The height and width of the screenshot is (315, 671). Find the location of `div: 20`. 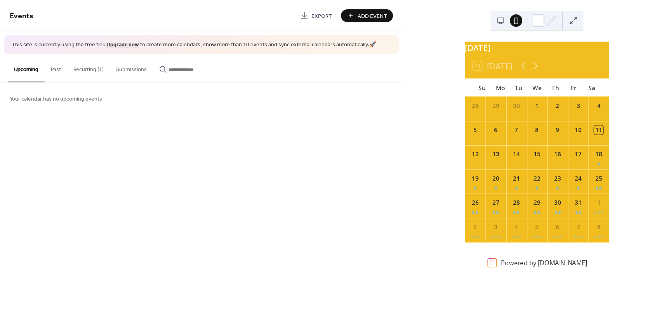

div: 20 is located at coordinates (495, 178).